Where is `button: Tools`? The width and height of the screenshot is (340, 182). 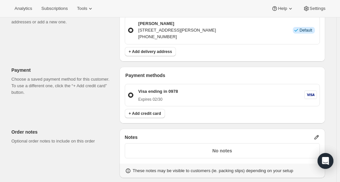
button: Tools is located at coordinates (85, 9).